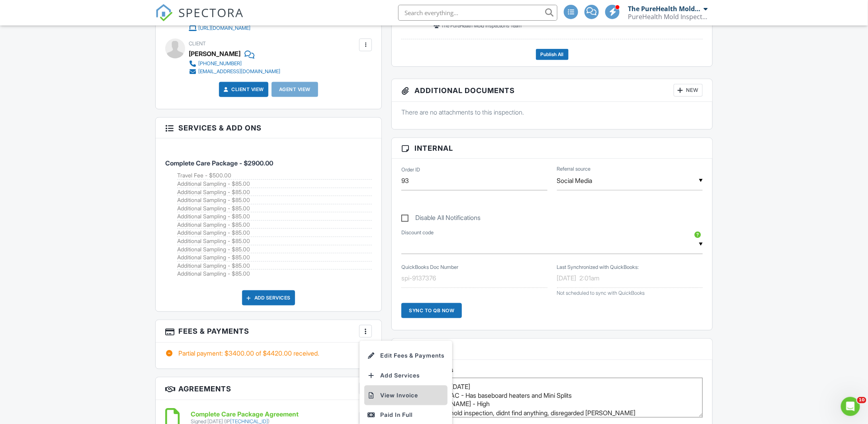 The width and height of the screenshot is (868, 424). I want to click on span: 10, so click(862, 400).